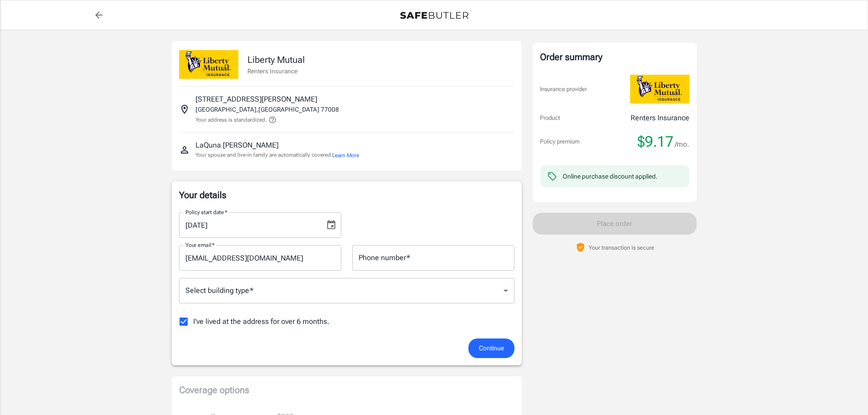 The image size is (868, 415). What do you see at coordinates (560, 142) in the screenshot?
I see `p: Policy premium` at bounding box center [560, 142].